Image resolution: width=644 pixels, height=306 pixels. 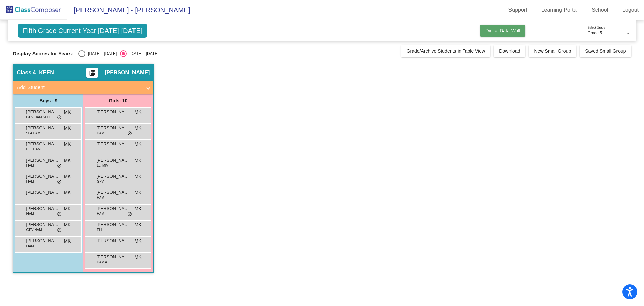 What do you see at coordinates (100, 230) in the screenshot?
I see `span: ELL` at bounding box center [100, 230].